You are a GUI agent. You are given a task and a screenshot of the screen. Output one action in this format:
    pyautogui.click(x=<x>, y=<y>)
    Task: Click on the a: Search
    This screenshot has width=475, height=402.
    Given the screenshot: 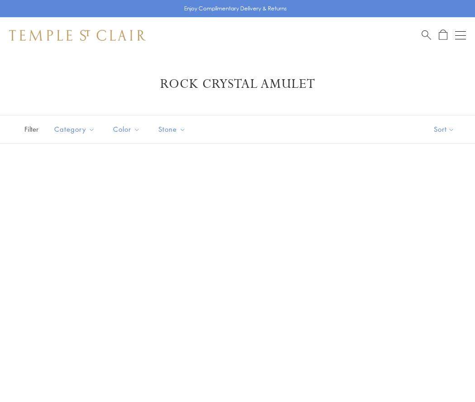 What is the action you would take?
    pyautogui.click(x=426, y=35)
    